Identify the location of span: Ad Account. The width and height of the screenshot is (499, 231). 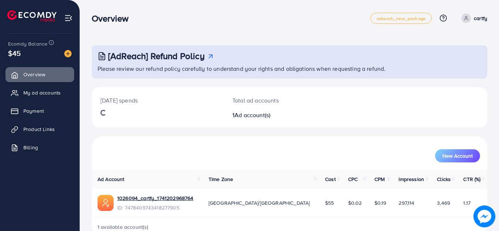
(111, 180).